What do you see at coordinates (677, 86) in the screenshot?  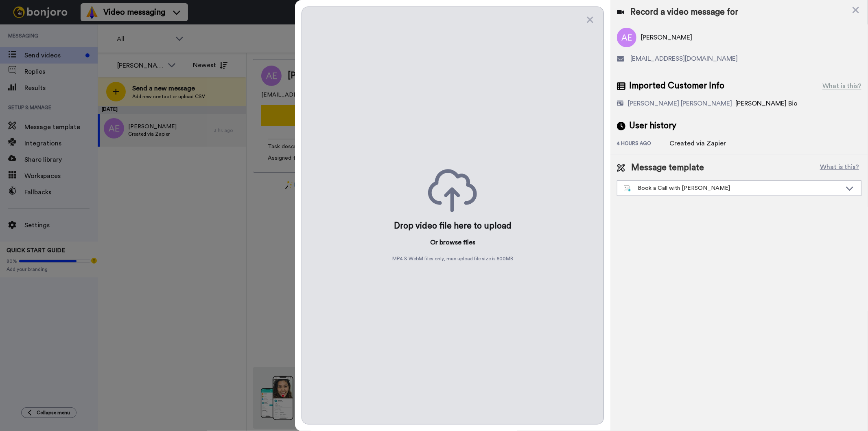 I see `span: Imported Customer Info` at bounding box center [677, 86].